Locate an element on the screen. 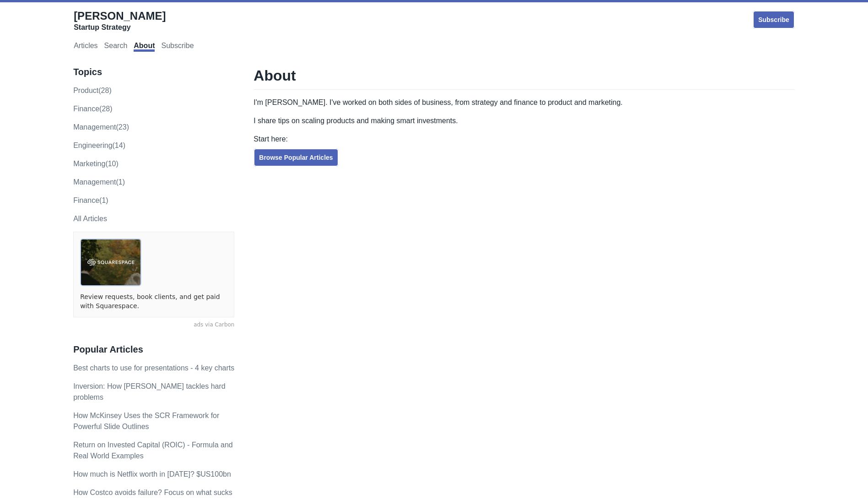  a: engineering(14) is located at coordinates (99, 145).